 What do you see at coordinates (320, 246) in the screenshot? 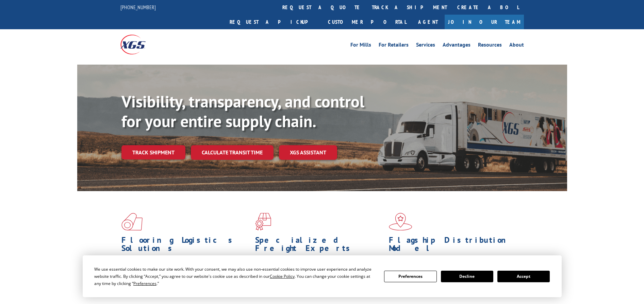
I see `h1: Specialized Freight Experts` at bounding box center [320, 246].